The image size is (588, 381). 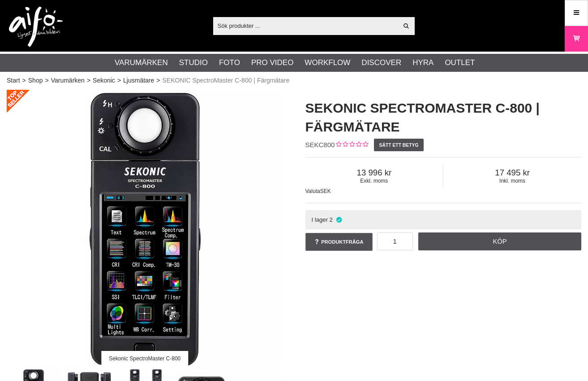 What do you see at coordinates (375, 173) in the screenshot?
I see `span: 13 996` at bounding box center [375, 173].